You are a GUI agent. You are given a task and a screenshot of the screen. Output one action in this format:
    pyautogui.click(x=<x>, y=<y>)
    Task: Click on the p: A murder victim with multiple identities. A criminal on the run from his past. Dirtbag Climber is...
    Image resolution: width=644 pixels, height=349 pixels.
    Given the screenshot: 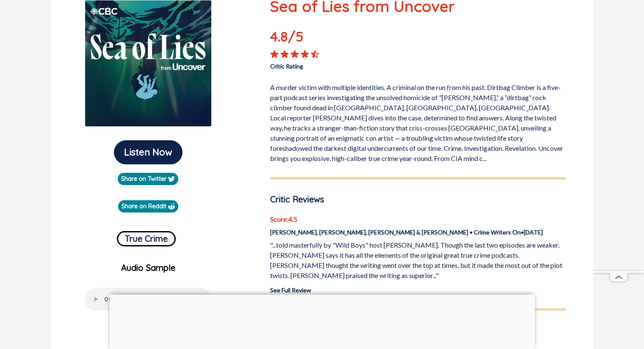 What is the action you would take?
    pyautogui.click(x=418, y=121)
    